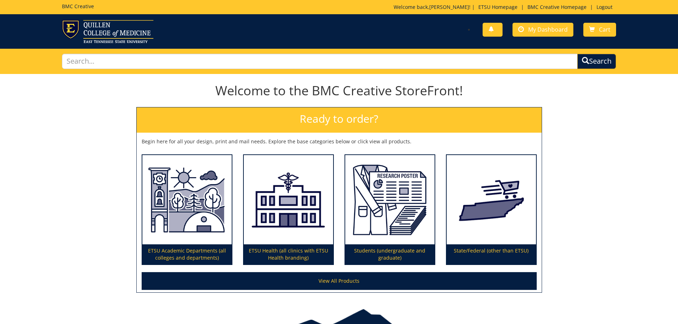  Describe the element at coordinates (390, 255) in the screenshot. I see `p: Students (undergraduate and graduate)` at that location.